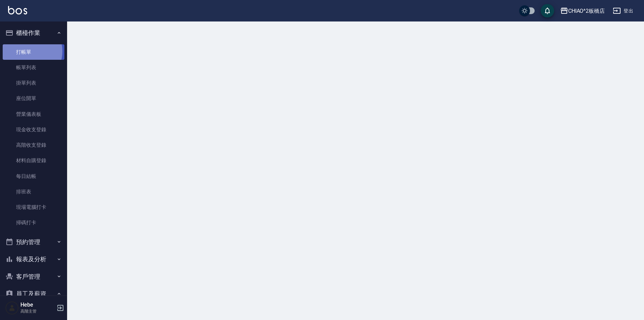 The image size is (644, 320). I want to click on a: 掃碼打卡, so click(34, 223).